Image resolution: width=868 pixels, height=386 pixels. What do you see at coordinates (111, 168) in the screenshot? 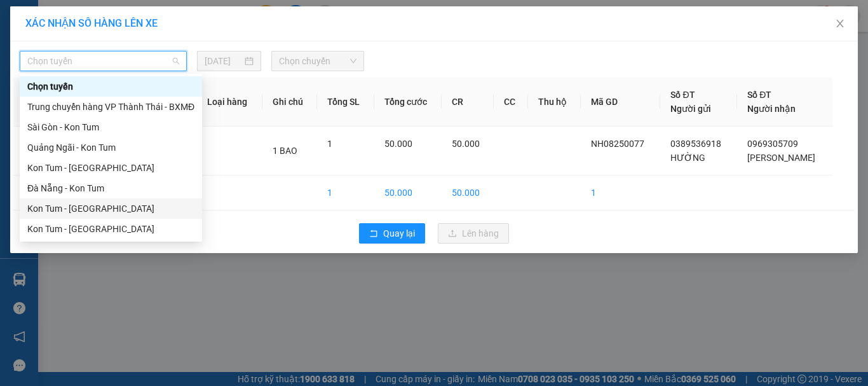
I see `div: Kon Tum - Quảng Ngãi` at bounding box center [111, 168].